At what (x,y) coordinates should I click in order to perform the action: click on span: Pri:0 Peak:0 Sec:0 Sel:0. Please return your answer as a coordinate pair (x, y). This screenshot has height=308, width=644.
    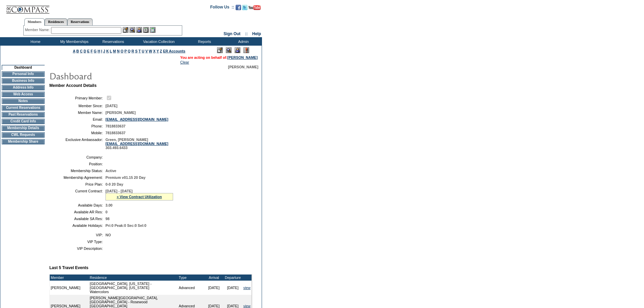
    Looking at the image, I should click on (126, 225).